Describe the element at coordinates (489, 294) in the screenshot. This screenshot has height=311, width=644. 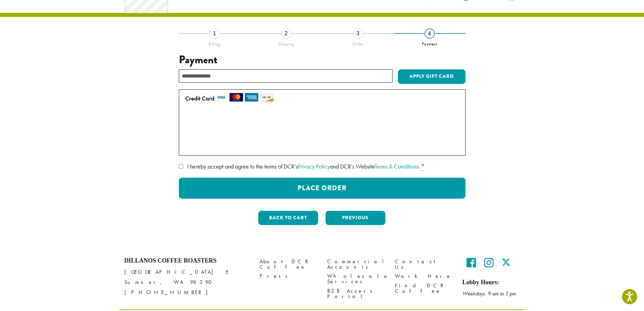
I see `em: Weekdays 9 am to 5 pm` at that location.